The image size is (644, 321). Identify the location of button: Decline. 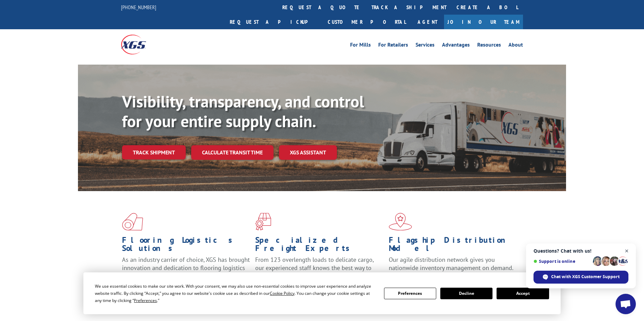
(467, 293).